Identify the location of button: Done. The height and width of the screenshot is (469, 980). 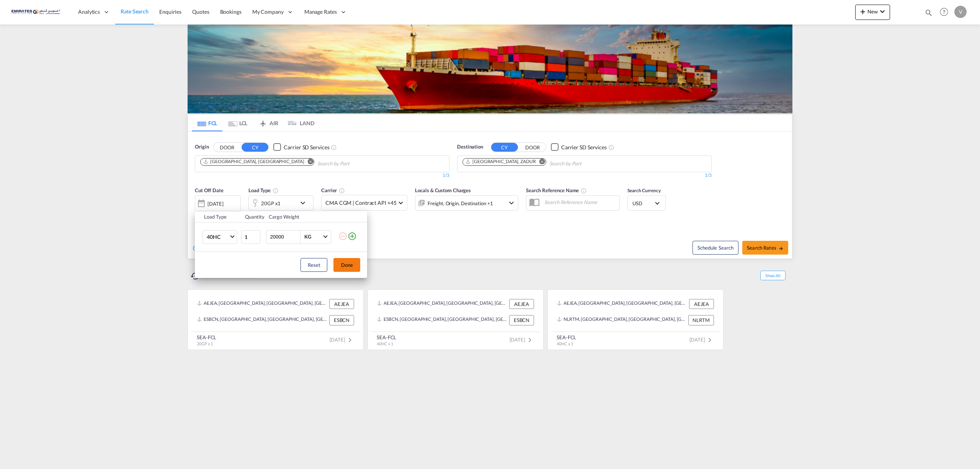
(347, 265).